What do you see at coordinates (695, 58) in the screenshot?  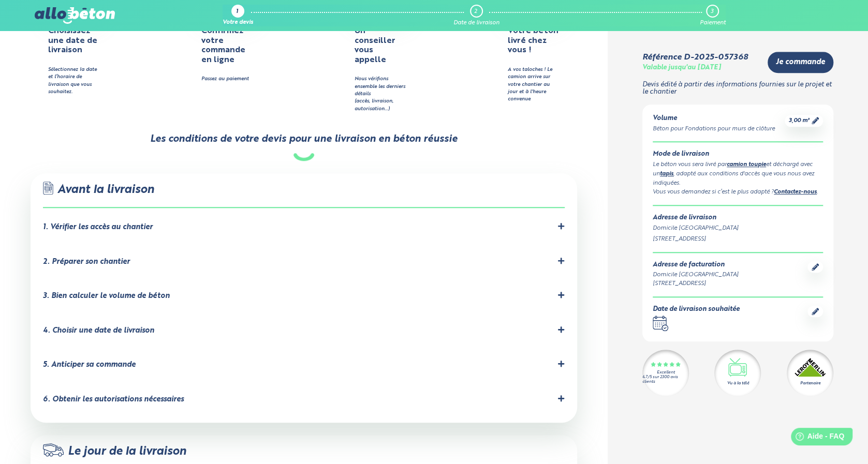 I see `div: Référence D-2025-057368` at bounding box center [695, 58].